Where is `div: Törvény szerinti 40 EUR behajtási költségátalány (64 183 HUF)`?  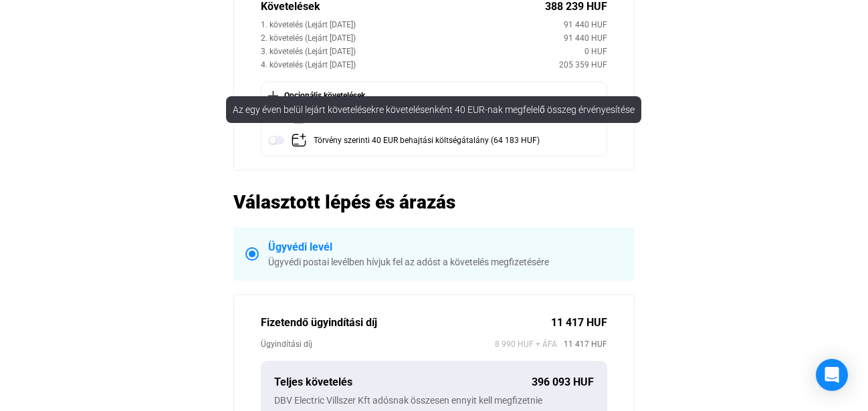 div: Törvény szerinti 40 EUR behajtási költségátalány (64 183 HUF) is located at coordinates (427, 140).